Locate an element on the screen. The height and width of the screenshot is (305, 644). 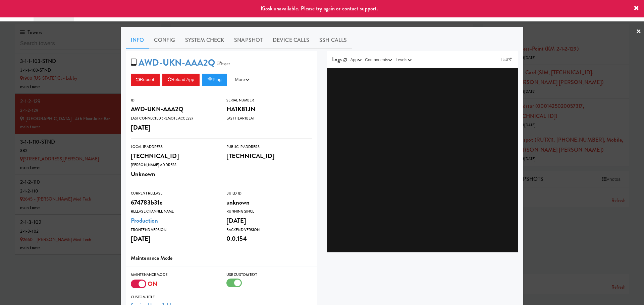
div: Release Channel Name is located at coordinates (173, 212).